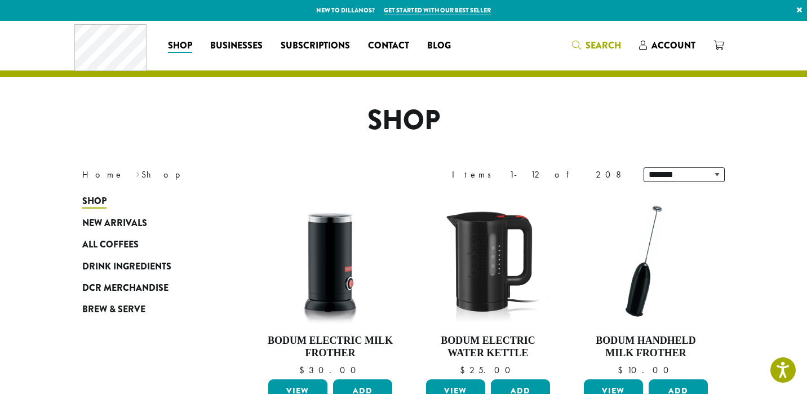  Describe the element at coordinates (330, 347) in the screenshot. I see `h4: Bodum Electric Milk Frother` at that location.